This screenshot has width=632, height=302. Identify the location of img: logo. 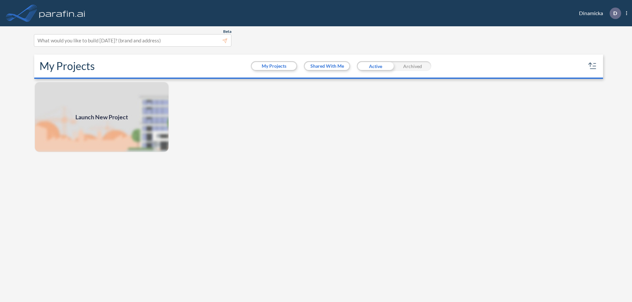
(62, 13).